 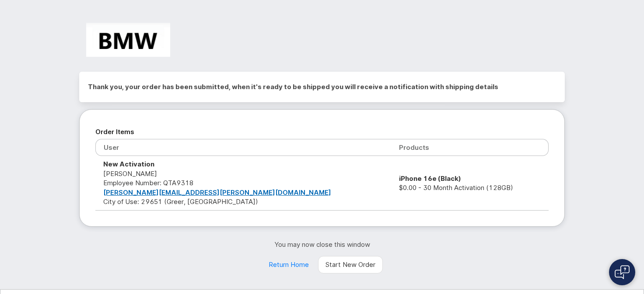 What do you see at coordinates (148, 183) in the screenshot?
I see `span: Employee Number: QTA9318` at bounding box center [148, 183].